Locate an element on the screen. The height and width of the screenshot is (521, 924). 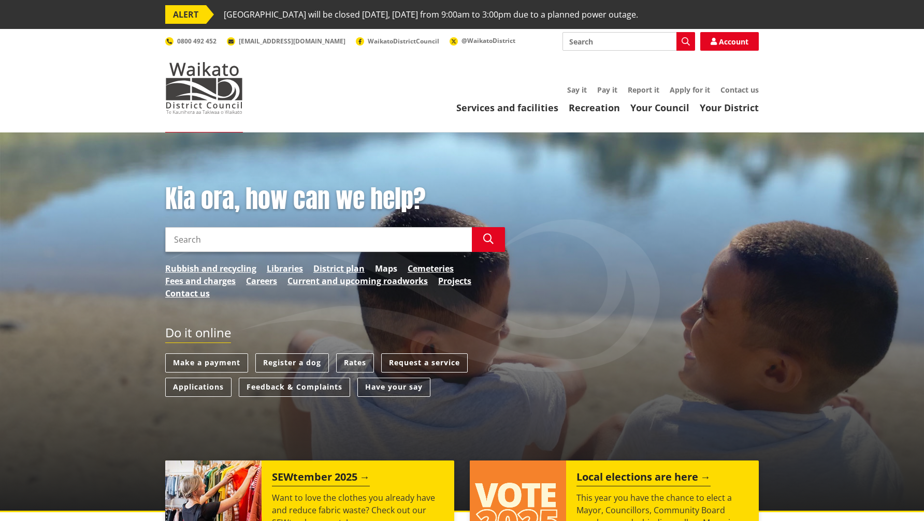
a: Services and facilities is located at coordinates (507, 108).